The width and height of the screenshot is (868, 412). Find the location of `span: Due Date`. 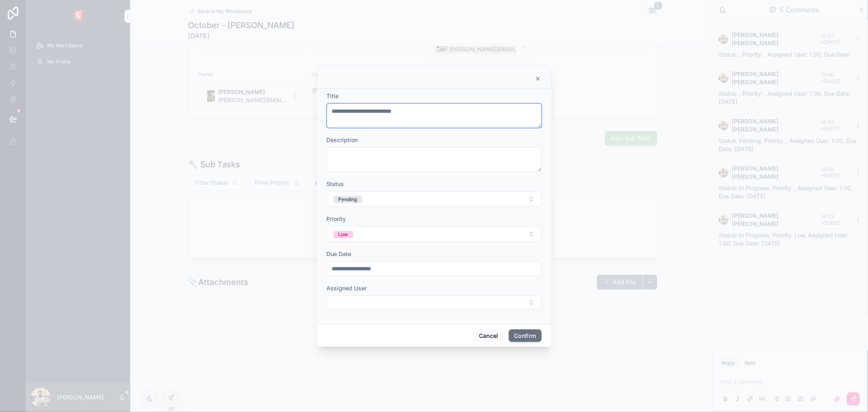

span: Due Date is located at coordinates (339, 254).